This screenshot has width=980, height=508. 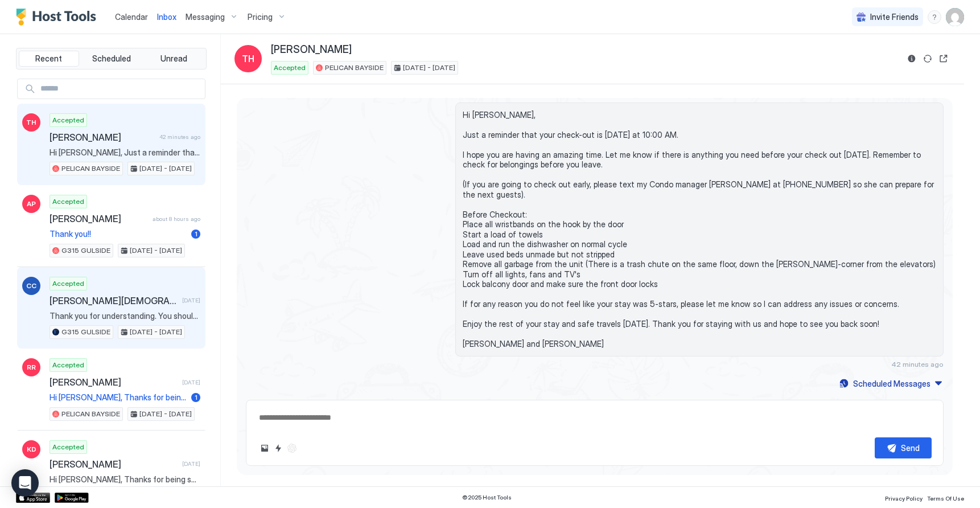 What do you see at coordinates (131, 16) in the screenshot?
I see `a: Calendar` at bounding box center [131, 16].